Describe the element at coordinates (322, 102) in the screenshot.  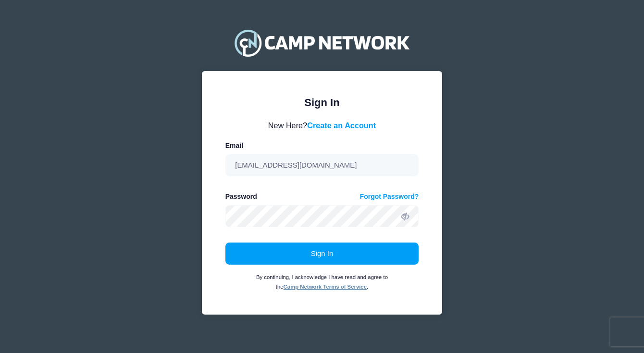
I see `div: Sign In` at that location.